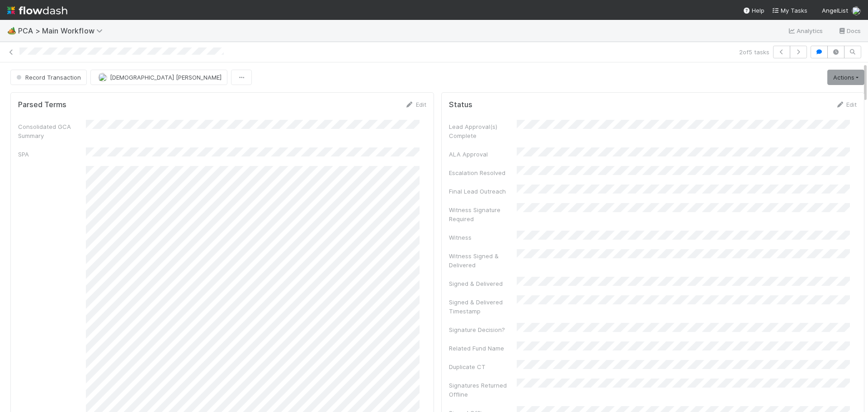  I want to click on div: Signed & Delivered, so click(483, 284).